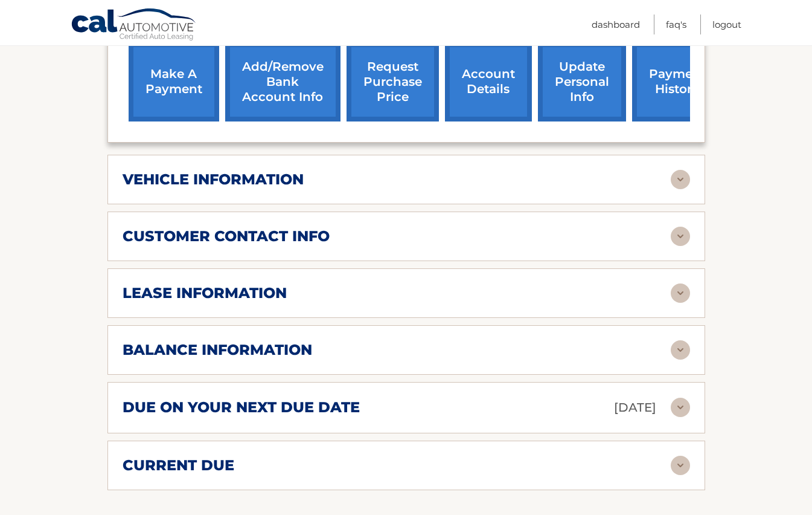 The image size is (812, 515). Describe the element at coordinates (582, 81) in the screenshot. I see `a: update personal info` at that location.